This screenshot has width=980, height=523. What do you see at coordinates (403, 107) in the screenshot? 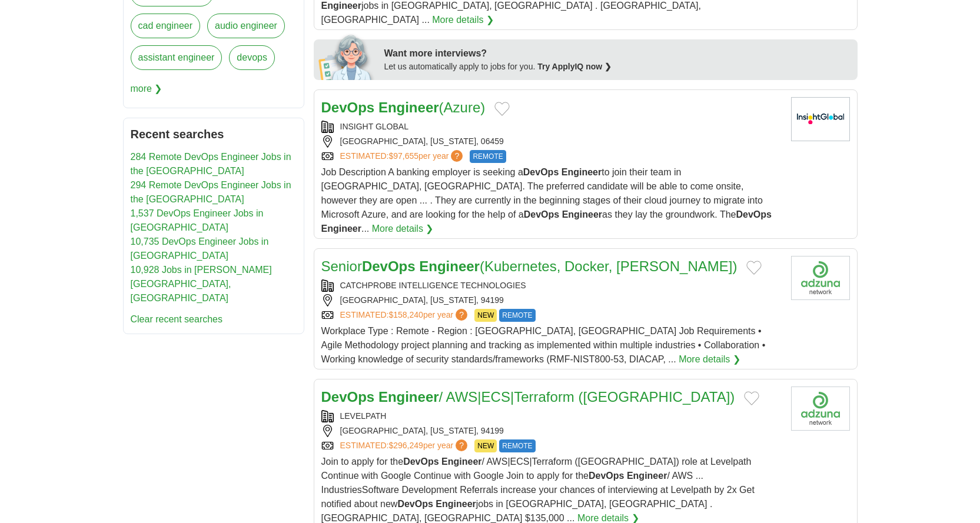
I see `a: DevOps Engineer(Azure)` at bounding box center [403, 107].